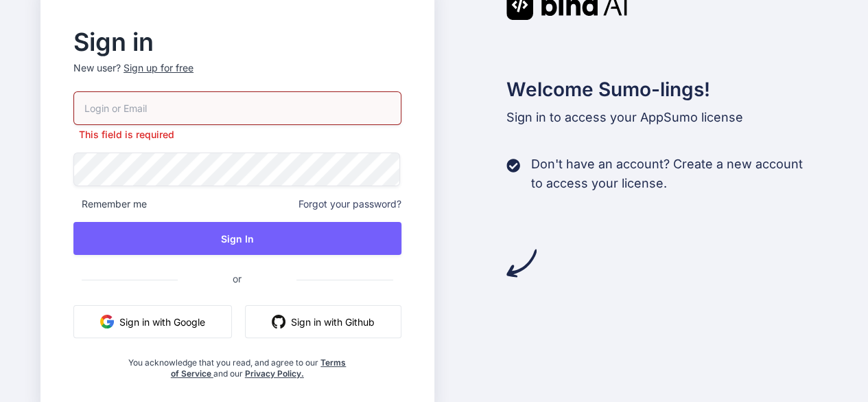 This screenshot has height=402, width=868. What do you see at coordinates (107, 322) in the screenshot?
I see `img: google` at bounding box center [107, 322].